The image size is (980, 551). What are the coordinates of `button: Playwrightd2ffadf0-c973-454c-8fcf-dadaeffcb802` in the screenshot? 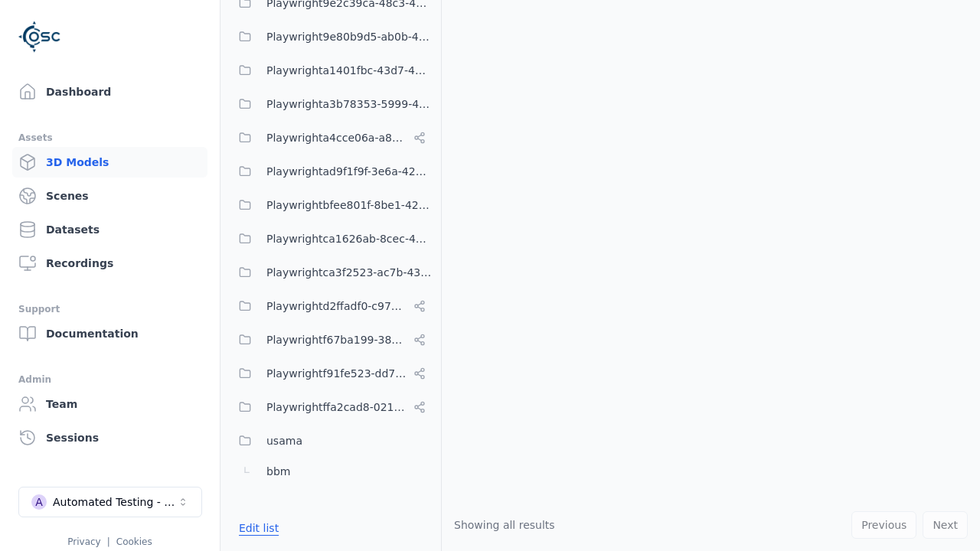 It's located at (331, 306).